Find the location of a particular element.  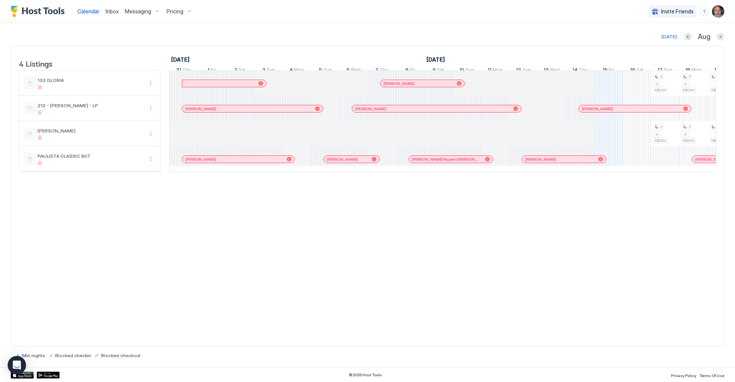

a: August 12, 2025 is located at coordinates (523, 70).